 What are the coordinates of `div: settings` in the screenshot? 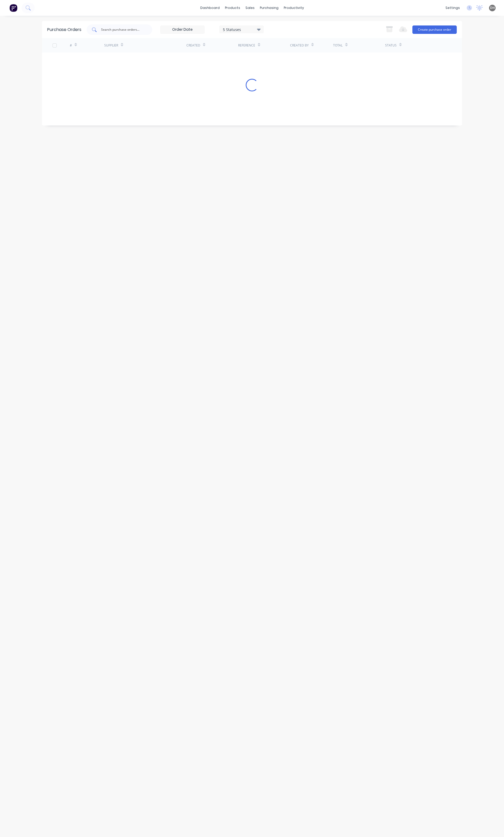 It's located at (452, 8).